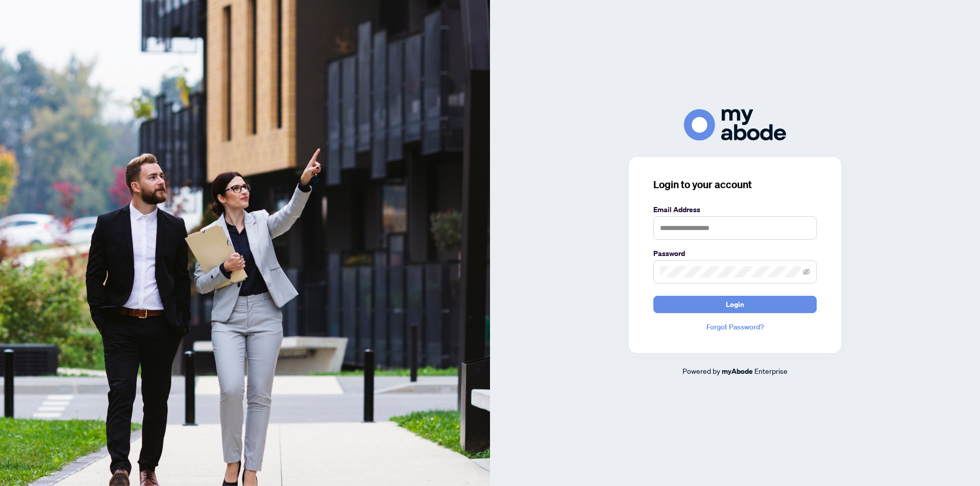  Describe the element at coordinates (735, 254) in the screenshot. I see `label: Password` at that location.